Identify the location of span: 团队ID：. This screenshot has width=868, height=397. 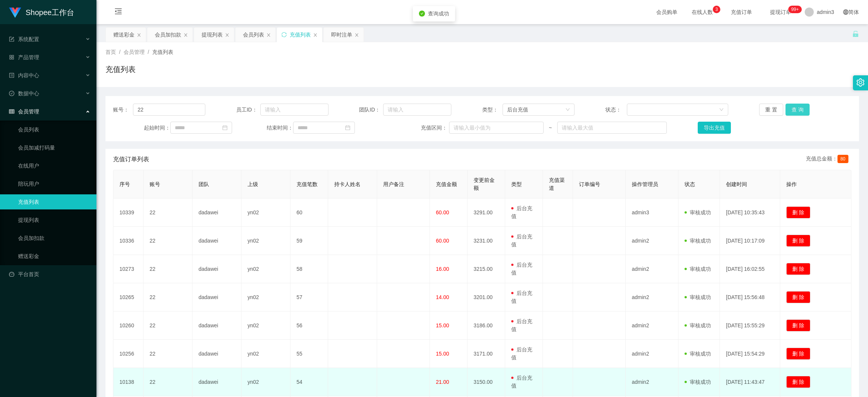
(371, 110).